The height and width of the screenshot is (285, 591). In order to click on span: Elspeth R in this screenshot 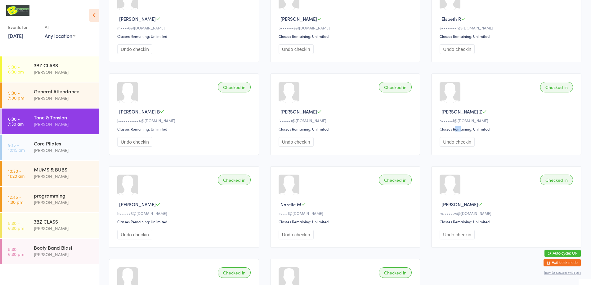, I will do `click(451, 19)`.